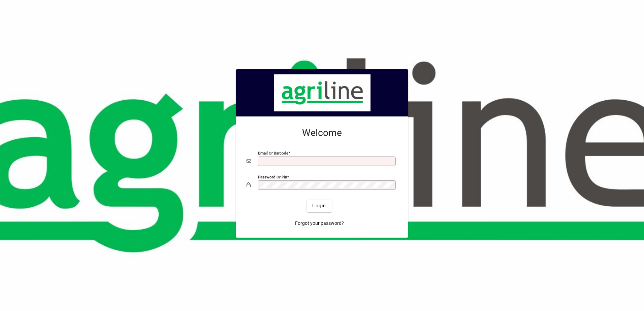 The width and height of the screenshot is (644, 311). What do you see at coordinates (273, 153) in the screenshot?
I see `mat-label: Email or Barcode` at bounding box center [273, 153].